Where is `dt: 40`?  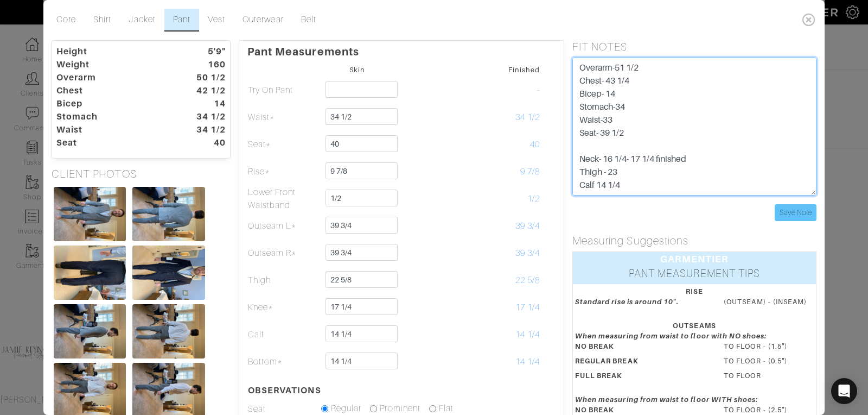 dt: 40 is located at coordinates (203, 142).